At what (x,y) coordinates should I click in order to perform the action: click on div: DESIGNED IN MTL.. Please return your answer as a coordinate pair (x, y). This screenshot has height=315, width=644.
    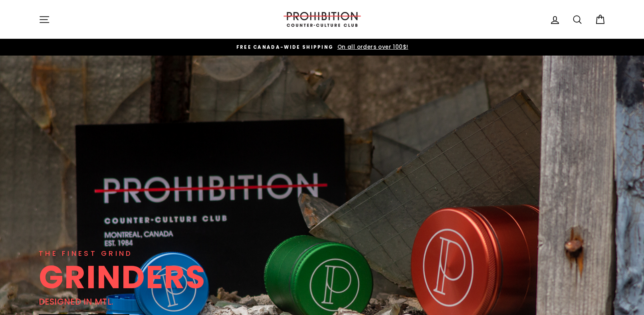
    Looking at the image, I should click on (76, 301).